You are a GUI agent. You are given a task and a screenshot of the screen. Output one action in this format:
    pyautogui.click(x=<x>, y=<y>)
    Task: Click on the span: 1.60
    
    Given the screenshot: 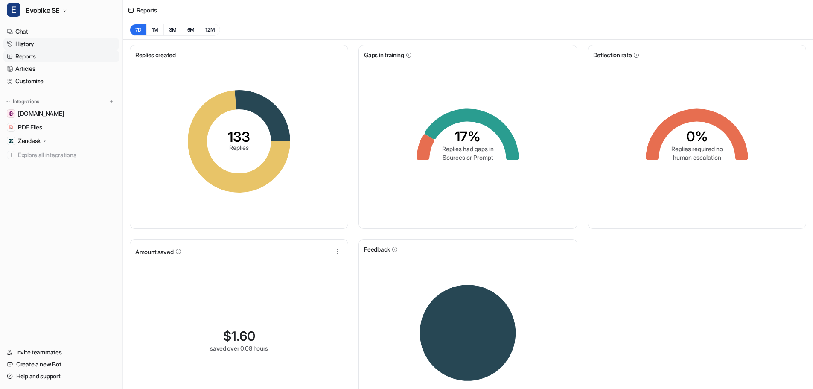 What is the action you would take?
    pyautogui.click(x=243, y=336)
    